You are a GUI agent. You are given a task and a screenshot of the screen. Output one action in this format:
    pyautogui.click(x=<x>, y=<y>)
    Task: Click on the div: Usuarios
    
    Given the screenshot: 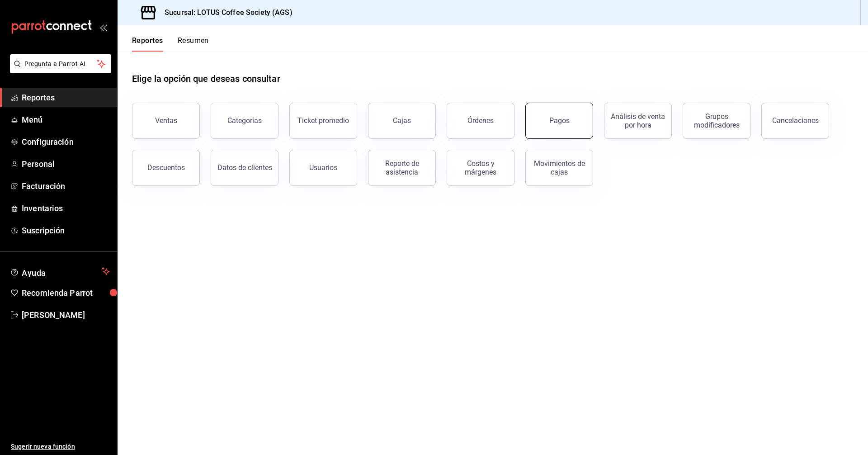 What is the action you would take?
    pyautogui.click(x=323, y=167)
    